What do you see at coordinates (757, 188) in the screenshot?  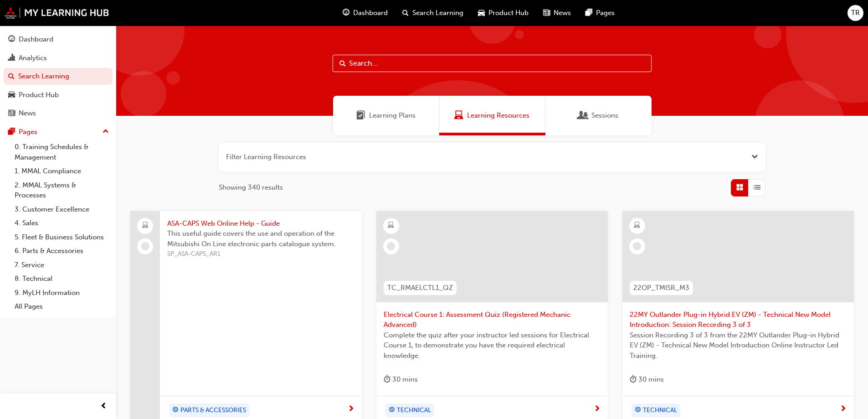 I see `span: List` at bounding box center [757, 188].